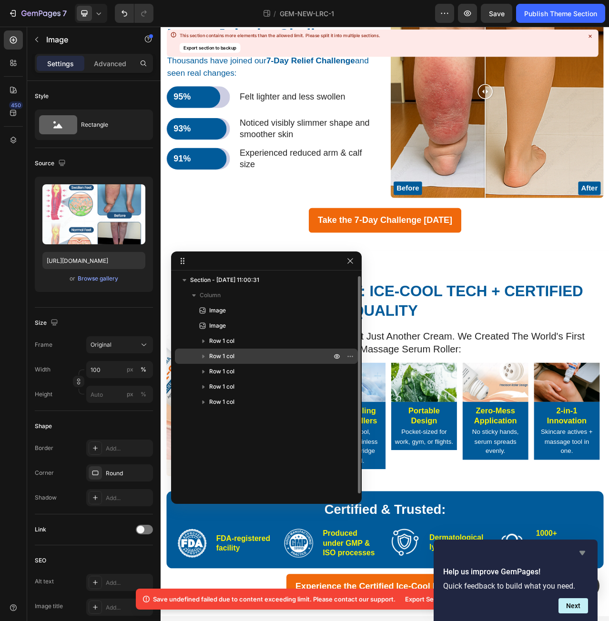  I want to click on div: Link, so click(40, 530).